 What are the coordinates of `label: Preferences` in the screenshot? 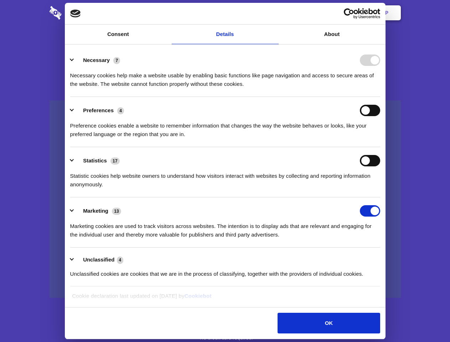 It's located at (98, 110).